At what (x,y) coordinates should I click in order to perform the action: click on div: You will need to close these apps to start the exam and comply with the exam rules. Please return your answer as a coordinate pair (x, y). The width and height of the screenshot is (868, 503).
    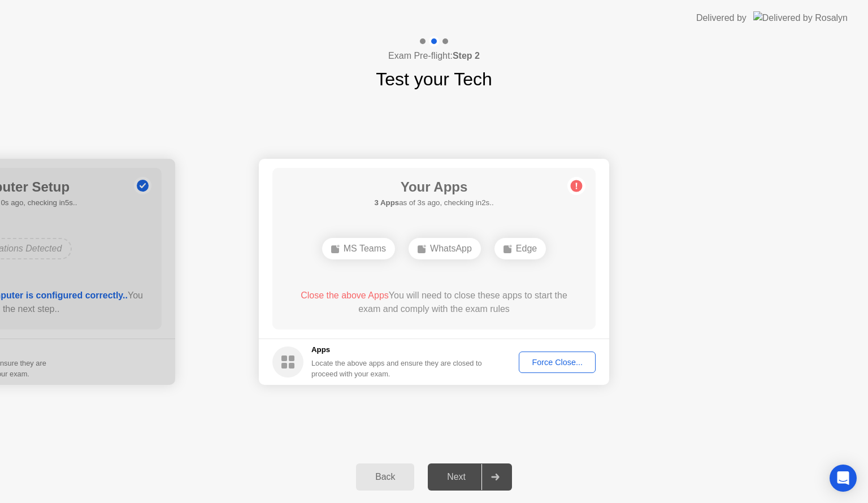
    Looking at the image, I should click on (434, 303).